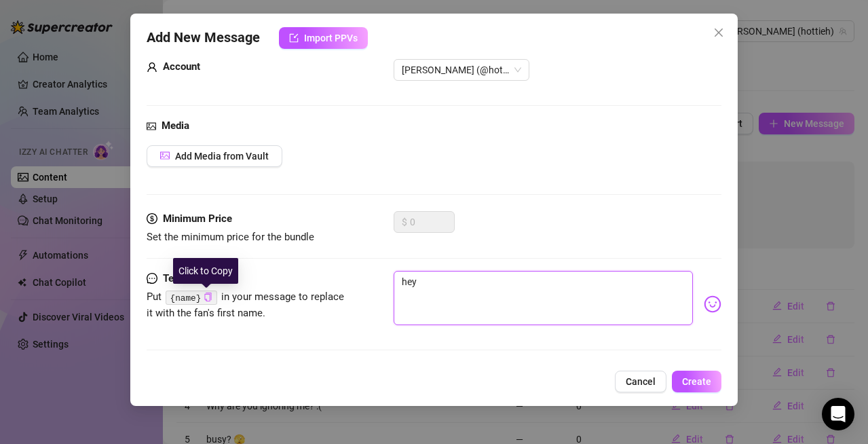 The image size is (868, 444). What do you see at coordinates (293, 38) in the screenshot?
I see `span: import` at bounding box center [293, 38].